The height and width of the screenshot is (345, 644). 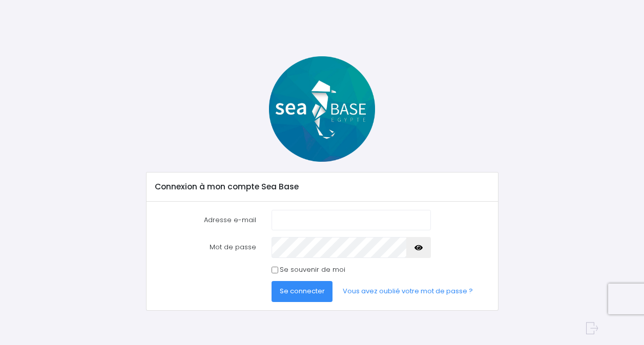 What do you see at coordinates (302, 291) in the screenshot?
I see `span: Se connecter` at bounding box center [302, 291].